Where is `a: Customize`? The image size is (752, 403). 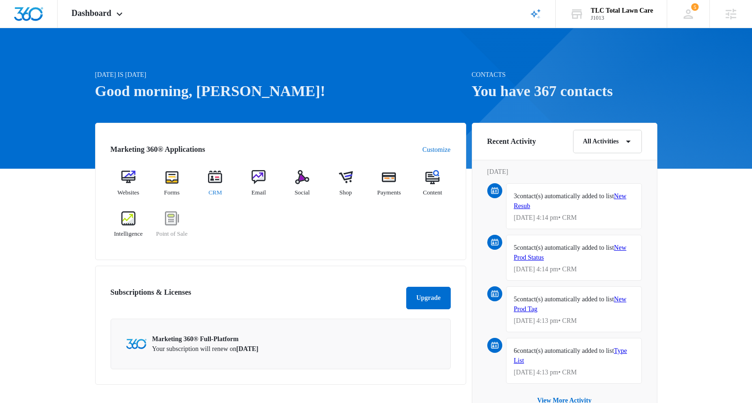
a: Customize is located at coordinates (436, 149).